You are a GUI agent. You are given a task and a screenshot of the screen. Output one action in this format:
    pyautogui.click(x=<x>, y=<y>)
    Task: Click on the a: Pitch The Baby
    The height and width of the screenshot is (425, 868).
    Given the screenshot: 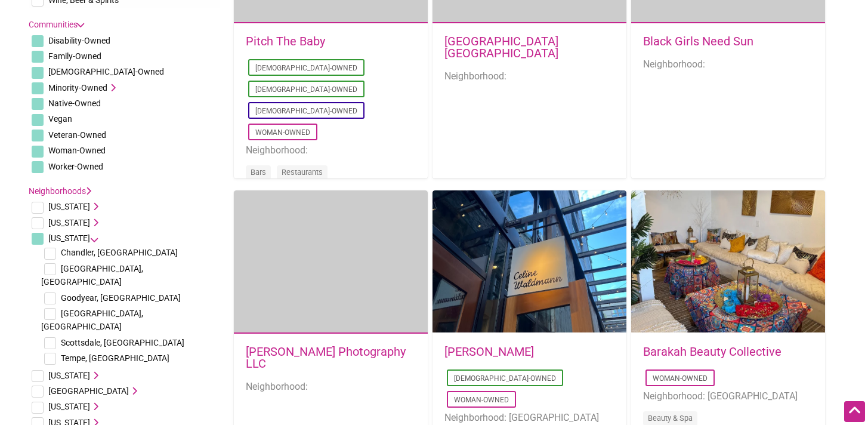 What is the action you would take?
    pyautogui.click(x=285, y=41)
    